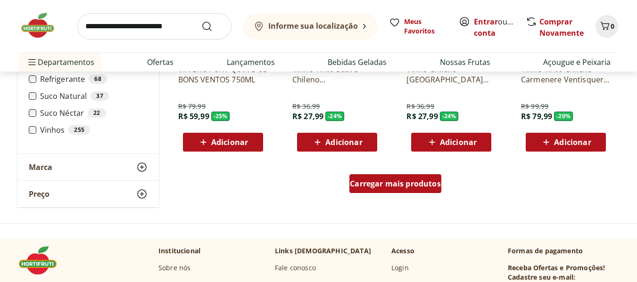 The height and width of the screenshot is (282, 637). Describe the element at coordinates (310, 26) in the screenshot. I see `button: Informe sua localização` at that location.